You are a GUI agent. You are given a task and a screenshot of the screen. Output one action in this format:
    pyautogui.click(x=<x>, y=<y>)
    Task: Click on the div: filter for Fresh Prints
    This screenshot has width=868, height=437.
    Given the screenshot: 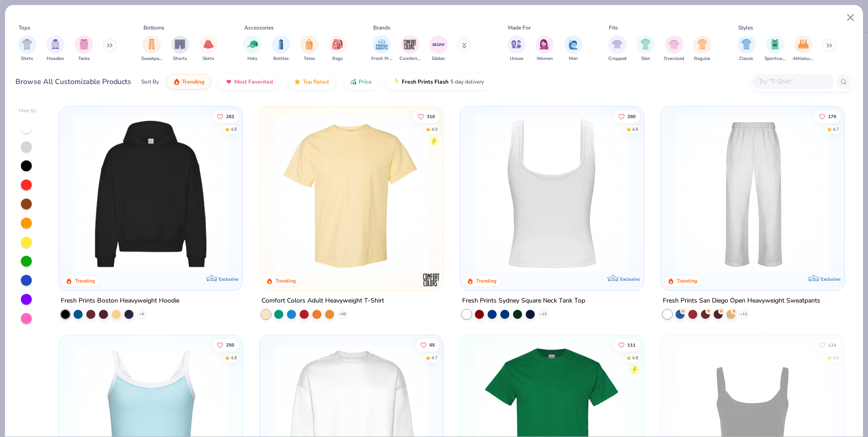 What is the action you would take?
    pyautogui.click(x=382, y=48)
    